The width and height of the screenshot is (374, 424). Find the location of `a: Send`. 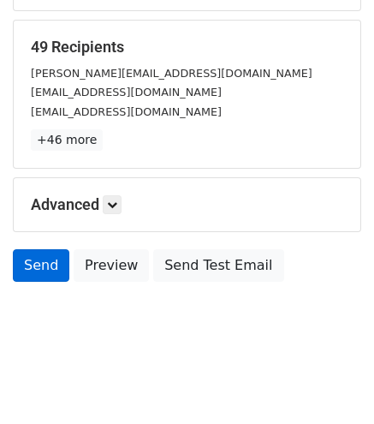

a: Send is located at coordinates (41, 265).